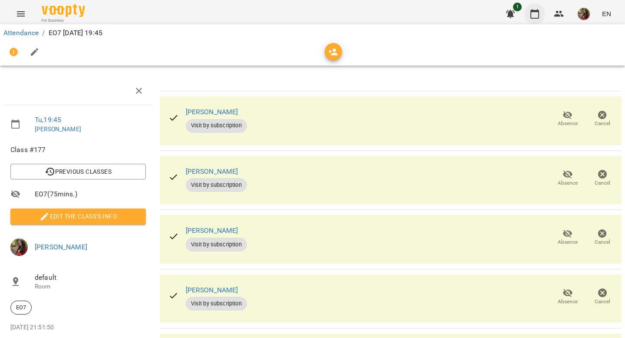  I want to click on span: default, so click(90, 277).